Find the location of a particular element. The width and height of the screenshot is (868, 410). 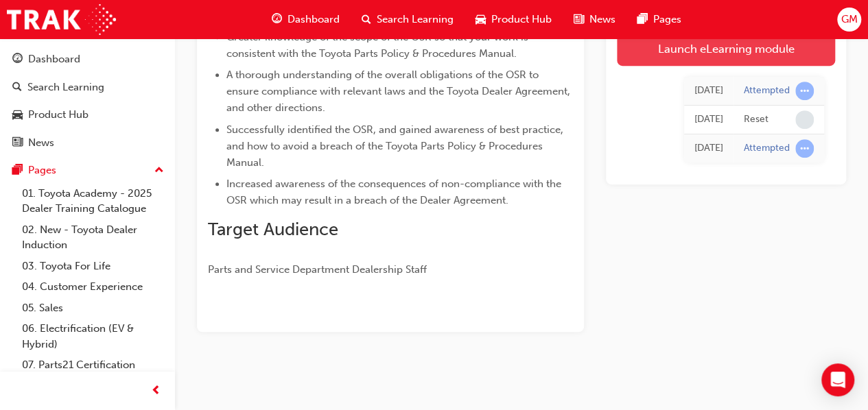

a: news-iconNews is located at coordinates (594, 20).